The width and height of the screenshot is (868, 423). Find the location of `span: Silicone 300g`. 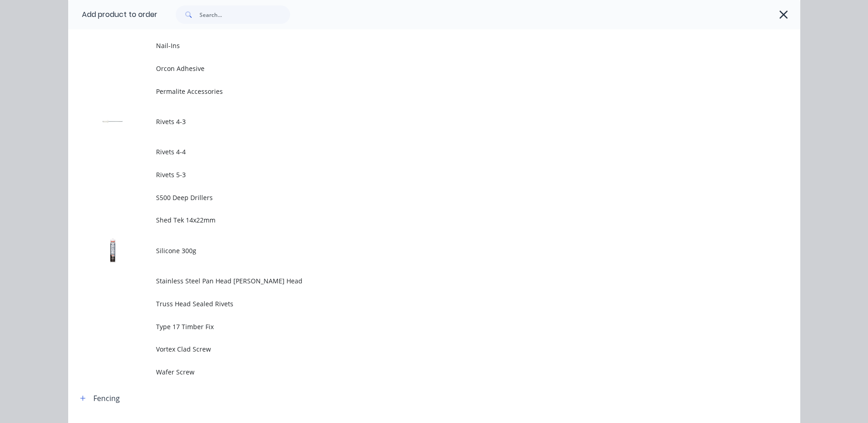

span: Silicone 300g is located at coordinates (413, 251).